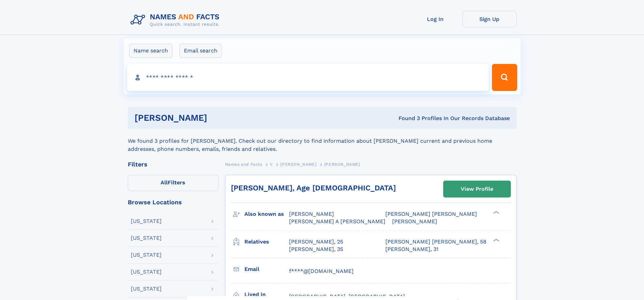 This screenshot has height=300, width=644. What do you see at coordinates (477, 189) in the screenshot?
I see `div: View Profile` at bounding box center [477, 189].